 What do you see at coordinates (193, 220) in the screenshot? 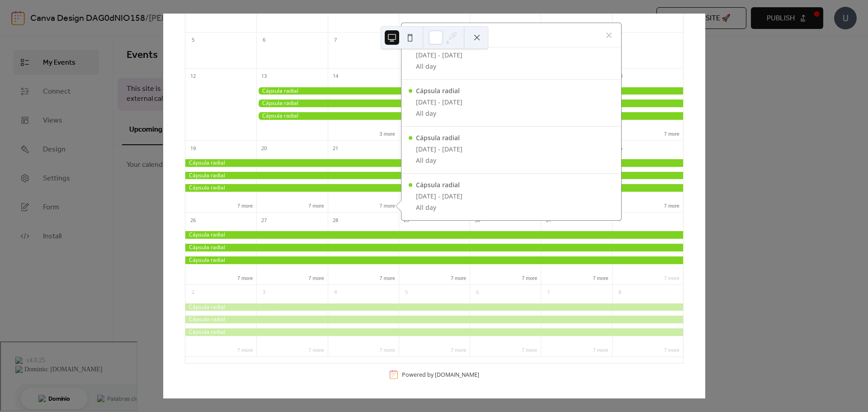
I see `div: 26` at bounding box center [193, 220].